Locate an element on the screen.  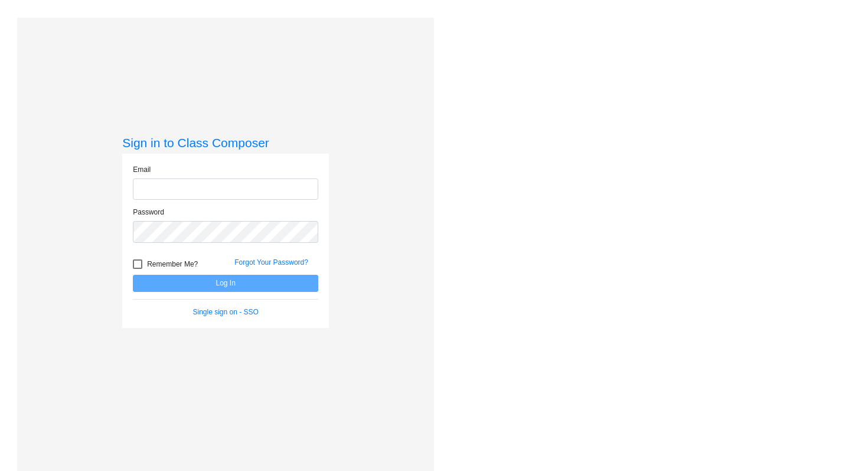
button: Log In is located at coordinates (225, 283).